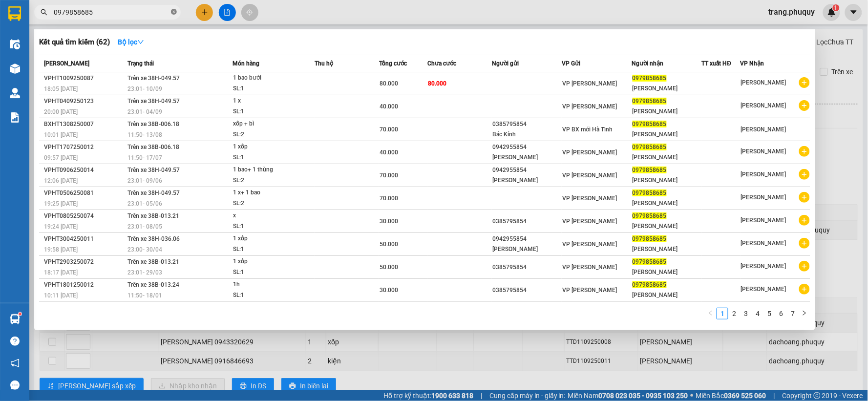  Describe the element at coordinates (131, 42) in the screenshot. I see `strong: Bộ lọc` at that location.